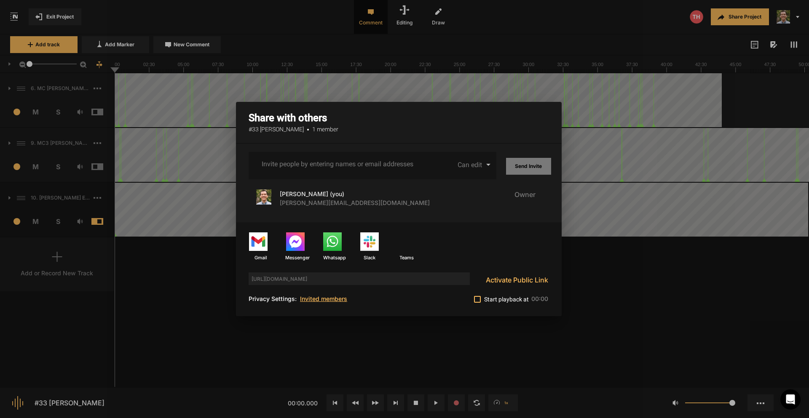 Image resolution: width=809 pixels, height=418 pixels. What do you see at coordinates (338, 164) in the screenshot?
I see `mat-chip-list: collaborators emails` at bounding box center [338, 164].